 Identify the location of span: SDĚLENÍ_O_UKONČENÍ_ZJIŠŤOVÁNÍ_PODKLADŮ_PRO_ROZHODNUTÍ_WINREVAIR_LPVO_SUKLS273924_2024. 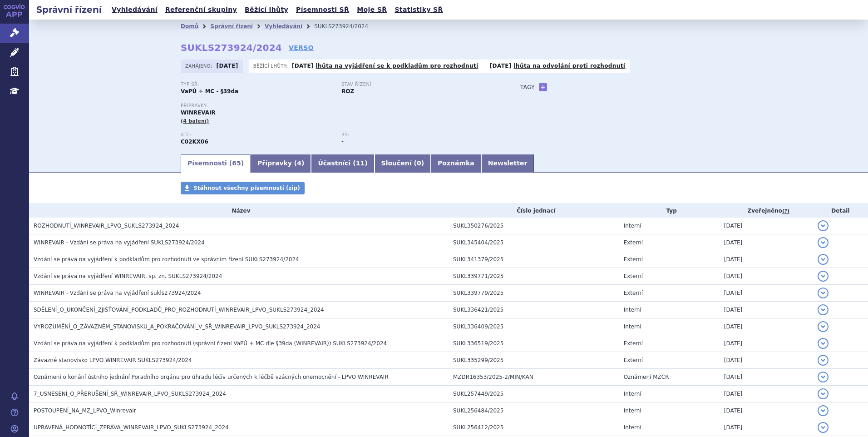
(179, 310).